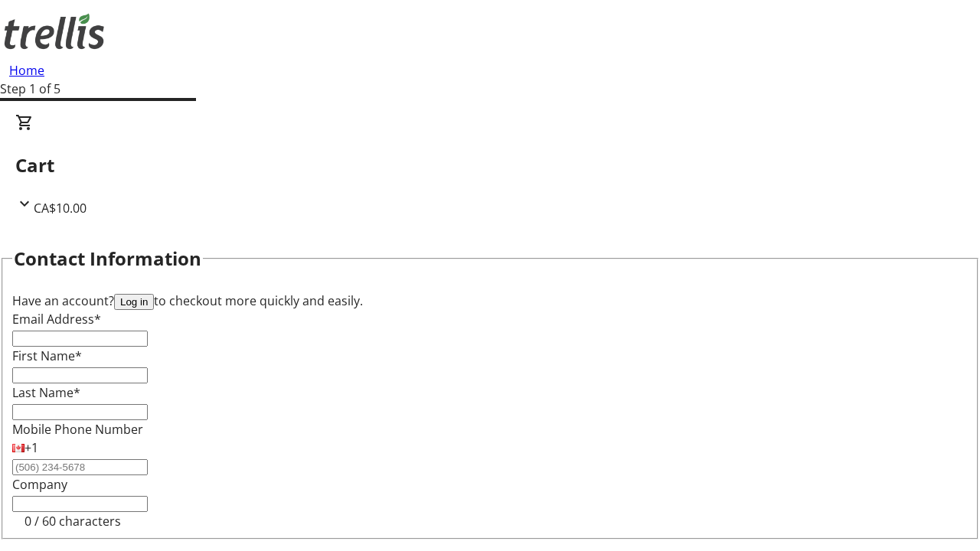 The image size is (980, 551). I want to click on span: CA$10.00, so click(60, 208).